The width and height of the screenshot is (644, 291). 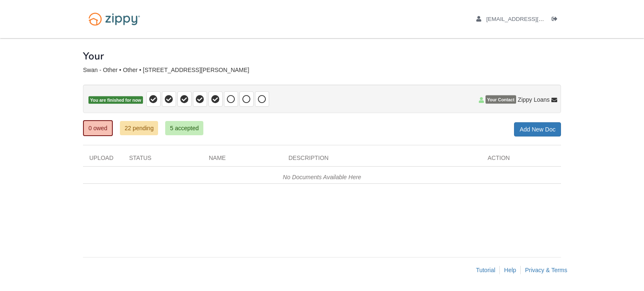 What do you see at coordinates (534, 19) in the screenshot?
I see `span: jeffswan69@yahoo.com` at bounding box center [534, 19].